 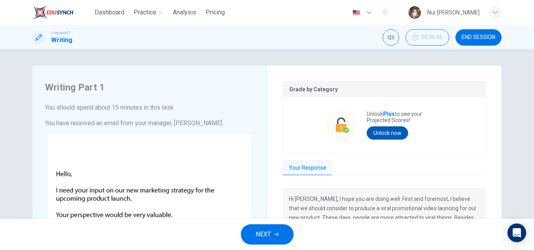 What do you see at coordinates (384, 89) in the screenshot?
I see `p: Grade by Category` at bounding box center [384, 89].